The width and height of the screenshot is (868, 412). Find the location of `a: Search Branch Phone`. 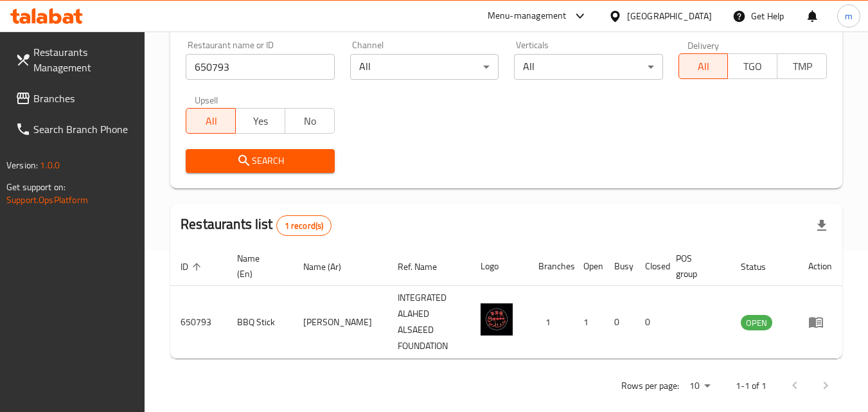

a: Search Branch Phone is located at coordinates (75, 129).